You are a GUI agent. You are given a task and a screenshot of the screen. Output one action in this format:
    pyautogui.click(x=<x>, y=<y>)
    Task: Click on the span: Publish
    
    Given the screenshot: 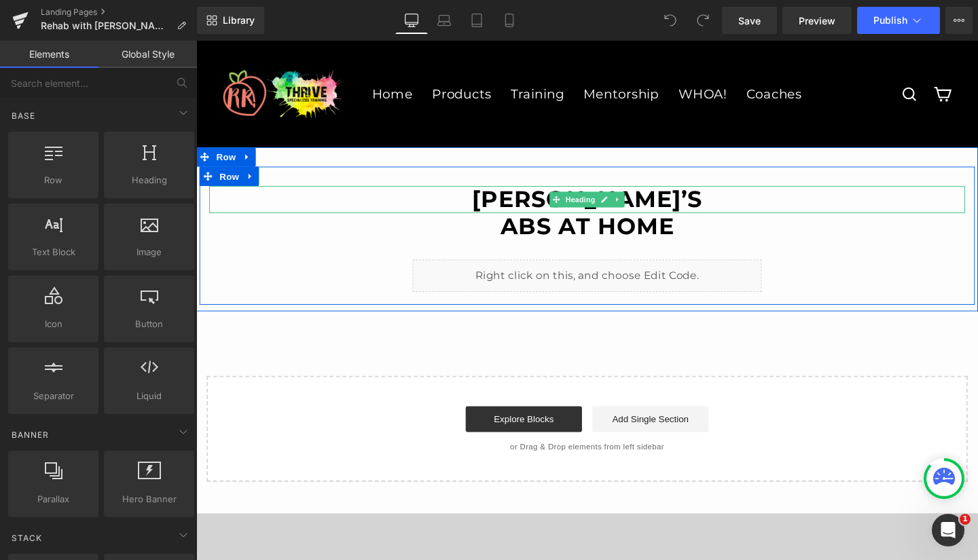 What is the action you would take?
    pyautogui.click(x=890, y=20)
    